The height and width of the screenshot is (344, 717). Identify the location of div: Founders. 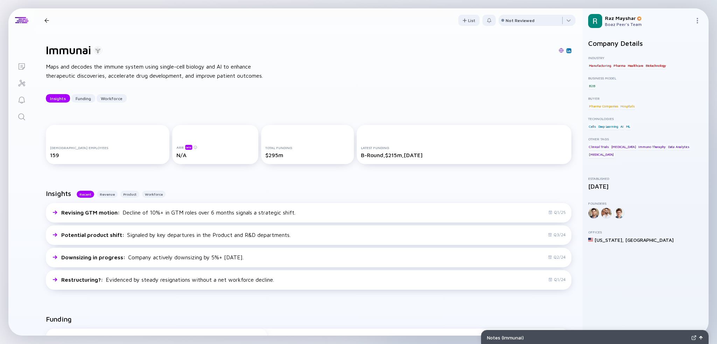
(646, 204).